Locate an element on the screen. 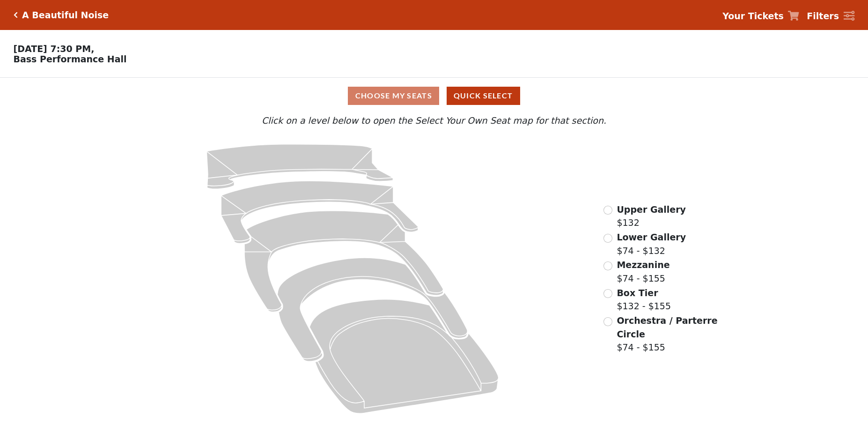  a: Your Tickets is located at coordinates (761, 16).